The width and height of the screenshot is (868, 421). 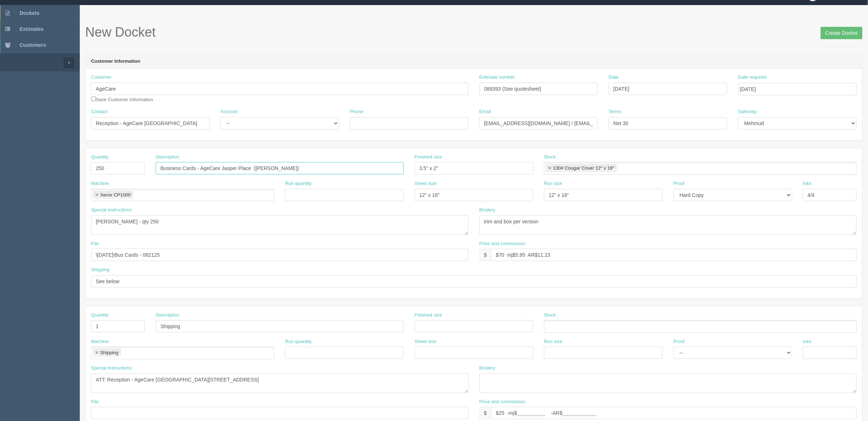 What do you see at coordinates (615, 112) in the screenshot?
I see `label: Terms` at bounding box center [615, 112].